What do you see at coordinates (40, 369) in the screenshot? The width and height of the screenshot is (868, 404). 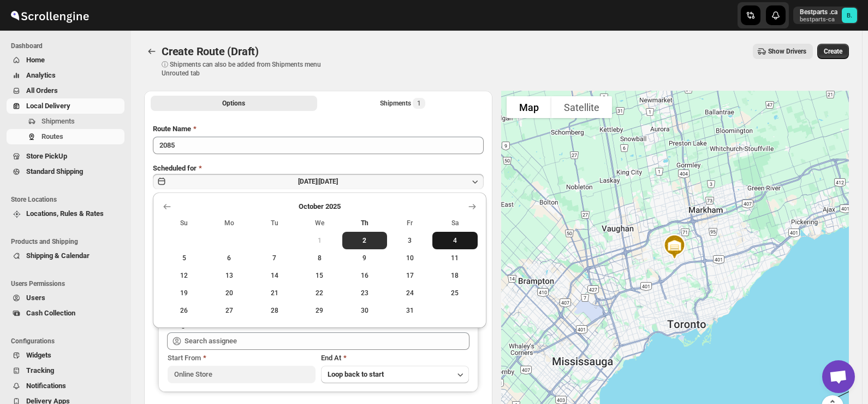 I see `span: Tracking` at bounding box center [40, 369].